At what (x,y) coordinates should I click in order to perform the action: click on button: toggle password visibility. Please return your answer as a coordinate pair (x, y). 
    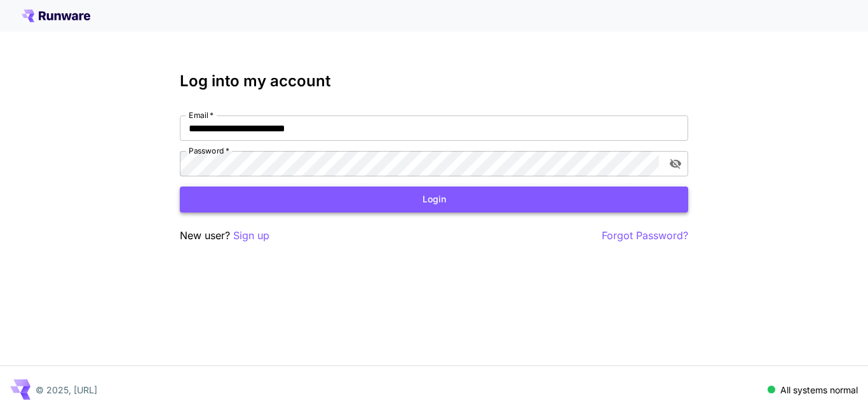
    Looking at the image, I should click on (675, 164).